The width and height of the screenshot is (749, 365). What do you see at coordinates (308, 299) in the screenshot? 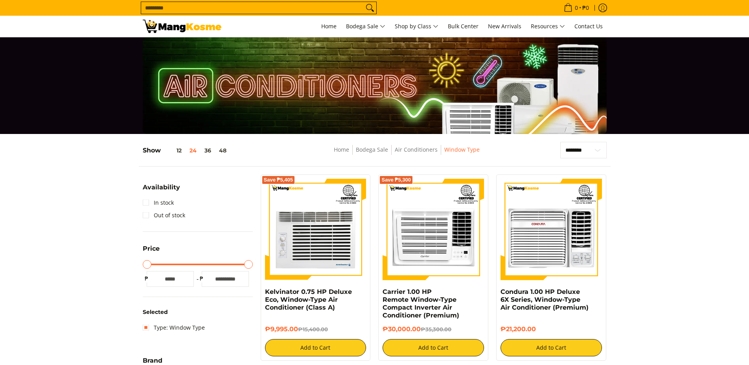
I see `a: Kelvinator 0.75 HP Deluxe Eco, Window-Type Air Conditioner (Class A)` at bounding box center [308, 299].